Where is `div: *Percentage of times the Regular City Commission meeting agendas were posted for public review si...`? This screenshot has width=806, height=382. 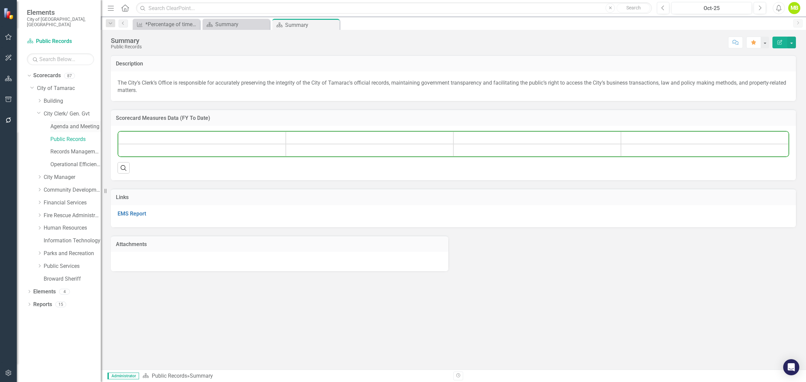
div: *Percentage of times the Regular City Commission meeting agendas were posted for public review si... is located at coordinates (172, 24).